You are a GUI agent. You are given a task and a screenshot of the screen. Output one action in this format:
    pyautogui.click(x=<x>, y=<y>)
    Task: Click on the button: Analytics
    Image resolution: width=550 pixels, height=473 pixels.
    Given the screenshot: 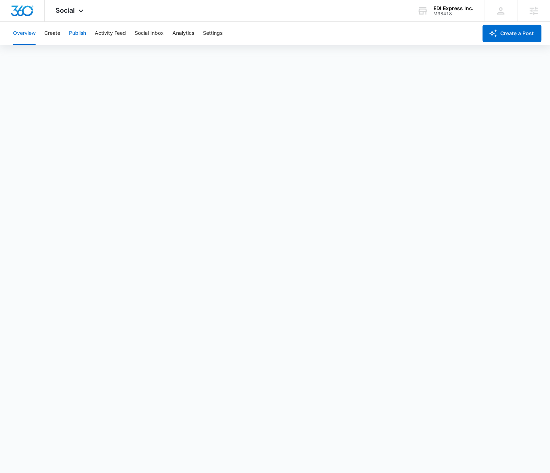 What is the action you would take?
    pyautogui.click(x=183, y=33)
    